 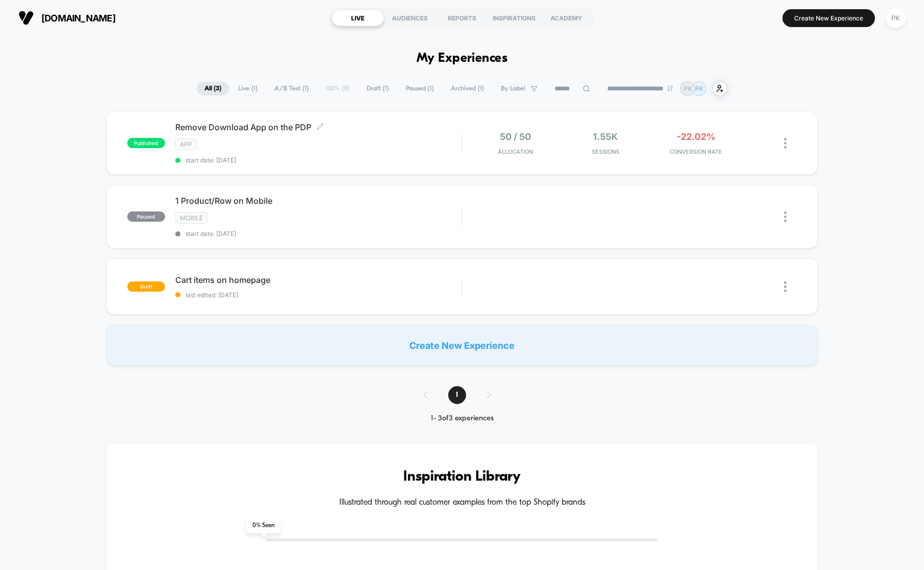 What do you see at coordinates (514, 18) in the screenshot?
I see `div: INSPIRATIONS` at bounding box center [514, 18].